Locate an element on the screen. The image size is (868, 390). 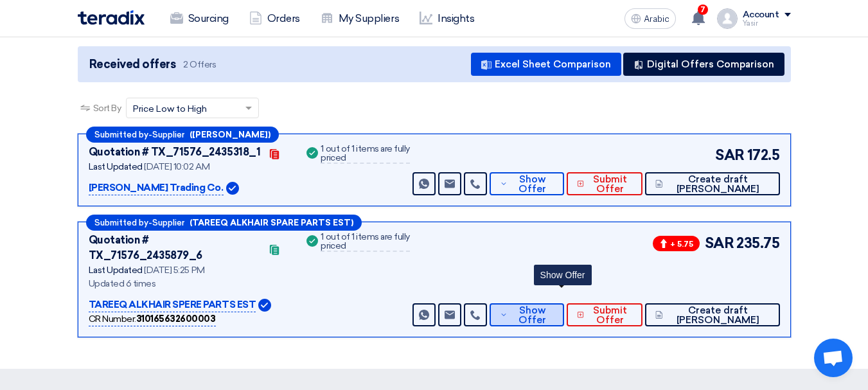
button: Arabic is located at coordinates (650, 19).